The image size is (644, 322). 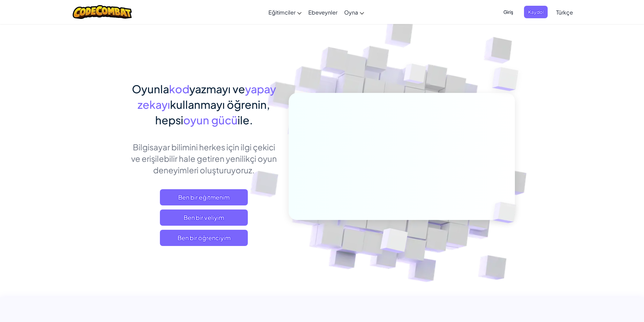 What do you see at coordinates (285, 13) in the screenshot?
I see `a: Eğitimciler` at bounding box center [285, 13].